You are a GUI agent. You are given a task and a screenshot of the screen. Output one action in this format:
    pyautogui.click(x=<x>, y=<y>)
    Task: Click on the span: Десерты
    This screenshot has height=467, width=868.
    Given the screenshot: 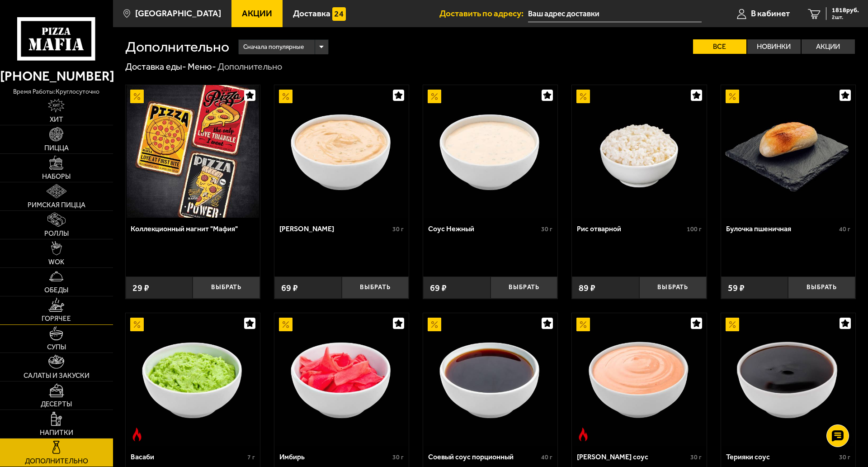 What is the action you would take?
    pyautogui.click(x=56, y=404)
    